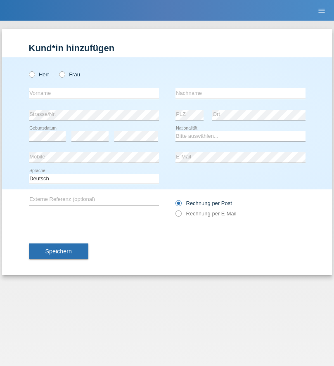 This screenshot has height=366, width=334. Describe the element at coordinates (31, 74) in the screenshot. I see `input: Herr` at that location.